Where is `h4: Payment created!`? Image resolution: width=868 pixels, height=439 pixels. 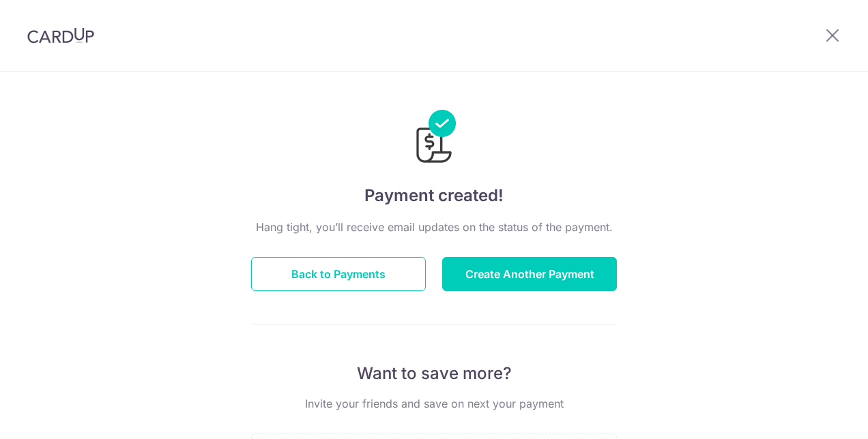 h4: Payment created! is located at coordinates (434, 195).